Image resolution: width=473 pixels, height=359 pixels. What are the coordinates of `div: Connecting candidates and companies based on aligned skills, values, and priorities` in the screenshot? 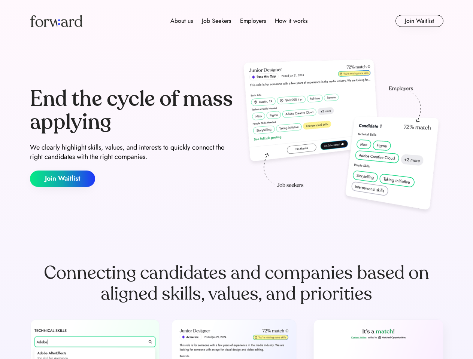 It's located at (237, 284).